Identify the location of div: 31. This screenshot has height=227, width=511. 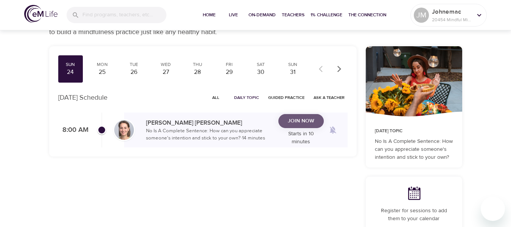
(293, 72).